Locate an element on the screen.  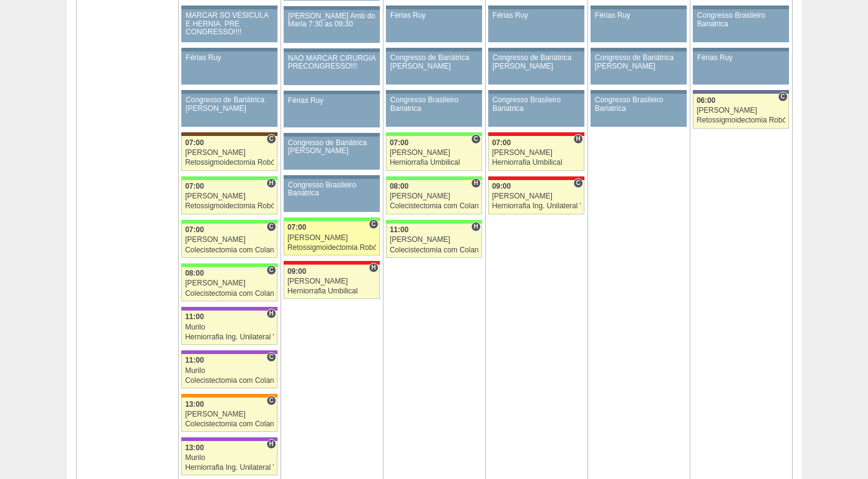
a: H 11:00 Murilo Herniorrafia Ing. Unilateral VL is located at coordinates (229, 328).